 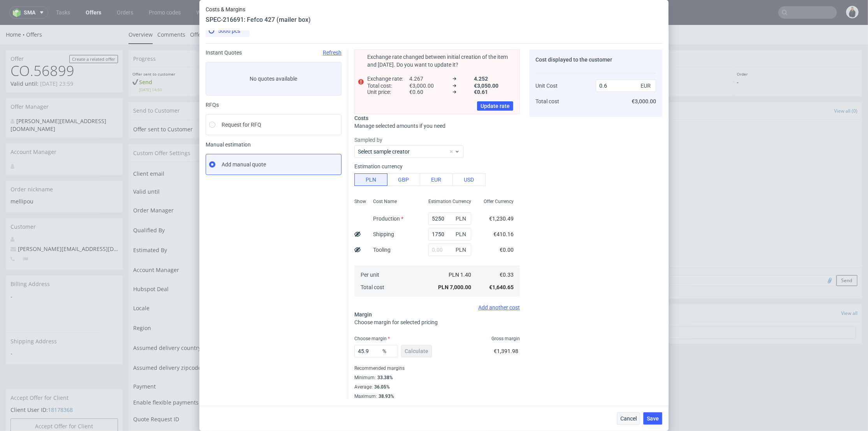 What do you see at coordinates (494, 79) in the screenshot?
I see `span: 4.252` at bounding box center [494, 79].